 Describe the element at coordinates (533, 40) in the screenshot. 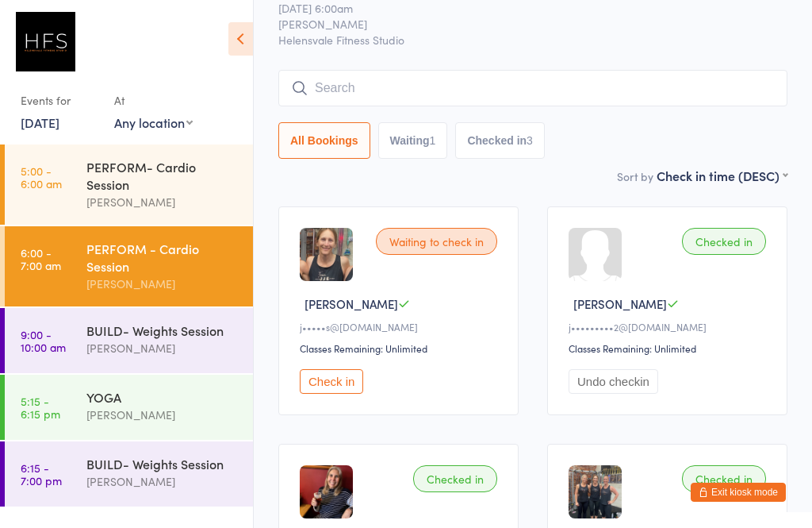

I see `span: Helensvale Fitness Studio` at that location.